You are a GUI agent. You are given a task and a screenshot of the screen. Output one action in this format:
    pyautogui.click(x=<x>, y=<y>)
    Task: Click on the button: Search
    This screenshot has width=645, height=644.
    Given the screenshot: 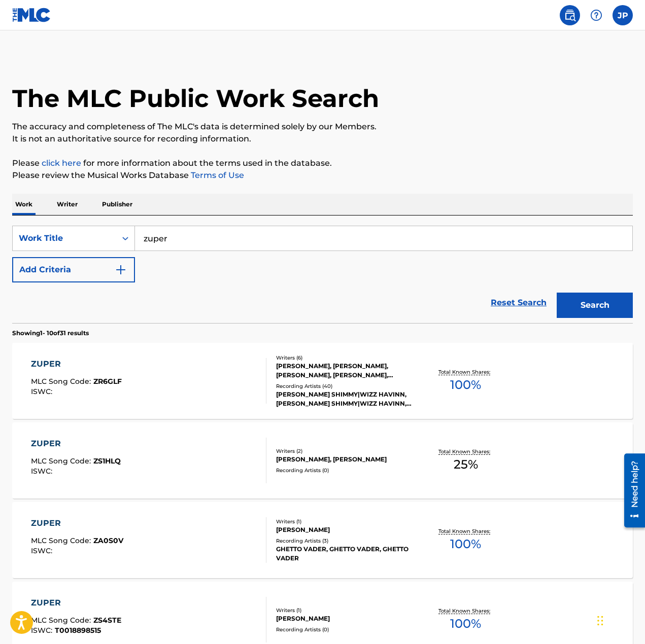 What is the action you would take?
    pyautogui.click(x=595, y=305)
    